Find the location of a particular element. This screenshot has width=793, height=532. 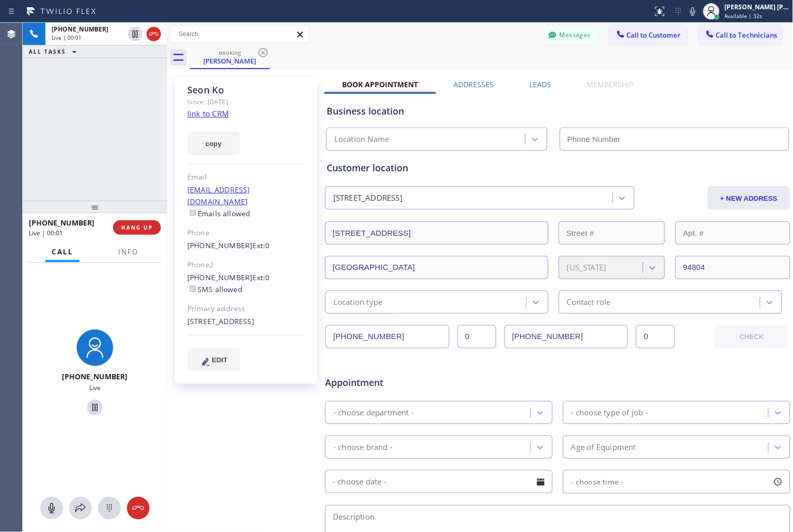

input: Phone Number 2 is located at coordinates (566, 337).